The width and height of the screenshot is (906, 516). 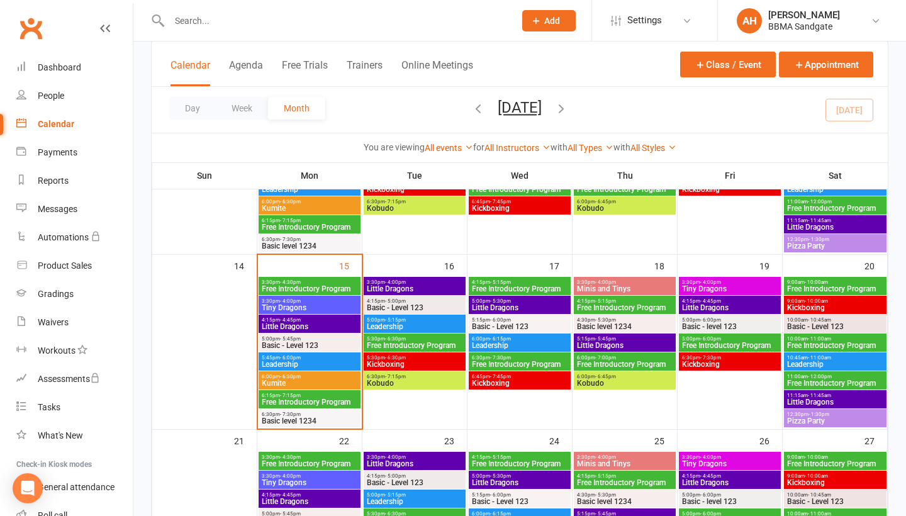 What do you see at coordinates (290, 357) in the screenshot?
I see `span: - 6:00pm` at bounding box center [290, 357].